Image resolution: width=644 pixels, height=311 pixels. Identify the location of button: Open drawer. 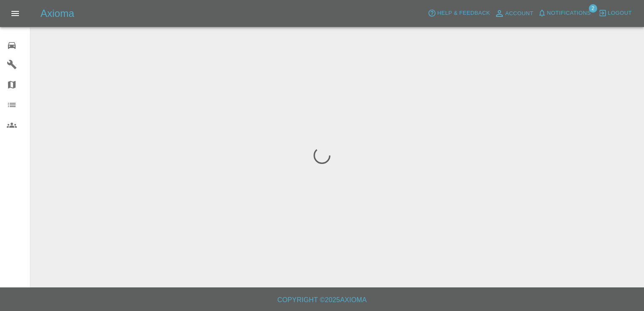
(15, 14).